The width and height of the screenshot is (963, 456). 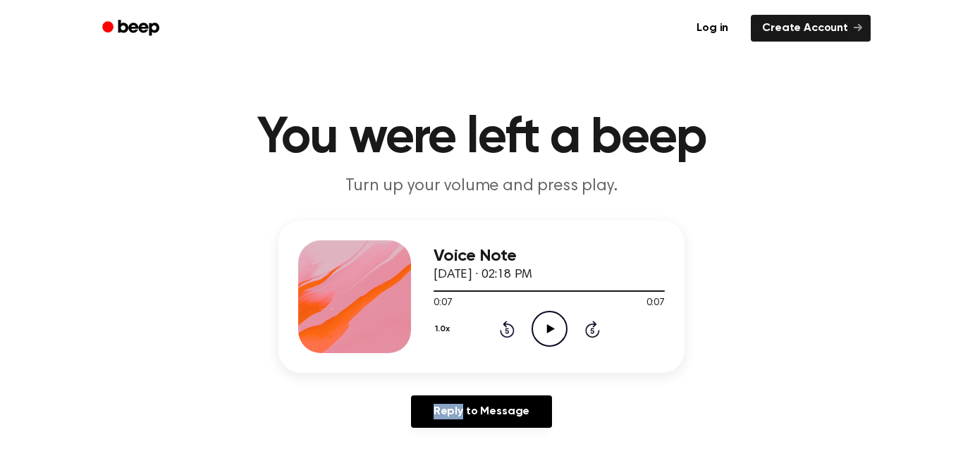 What do you see at coordinates (482, 412) in the screenshot?
I see `a: Reply to Message` at bounding box center [482, 412].